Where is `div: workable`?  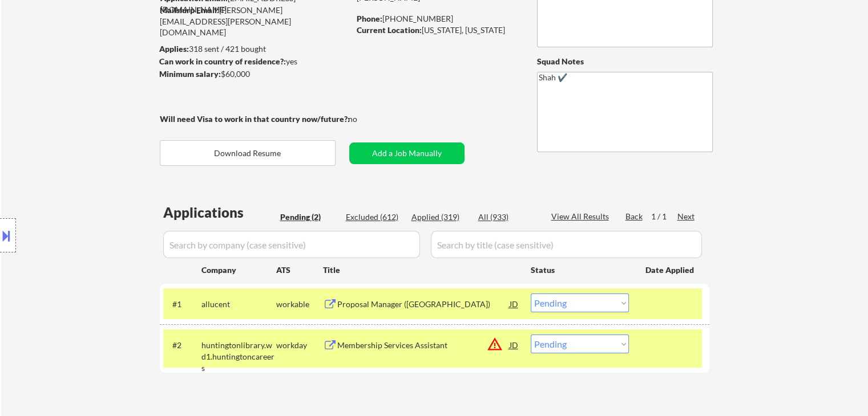
div: workable is located at coordinates (300, 305).